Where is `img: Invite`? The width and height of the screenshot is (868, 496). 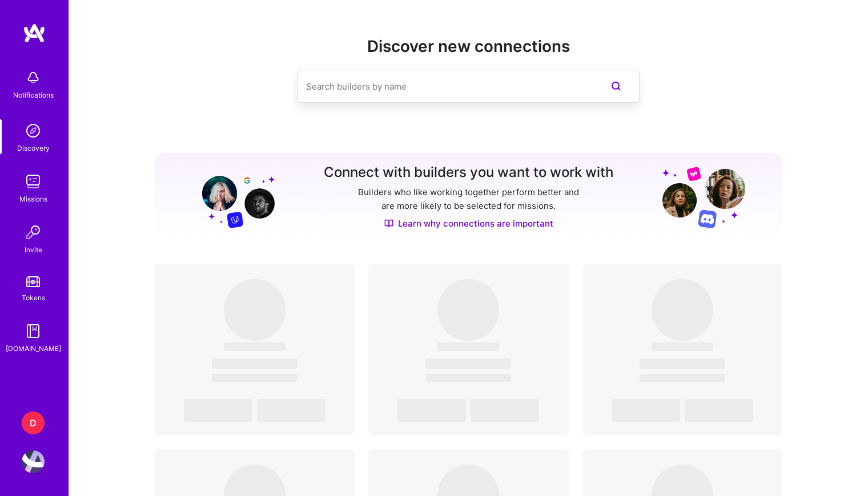
img: Invite is located at coordinates (33, 233).